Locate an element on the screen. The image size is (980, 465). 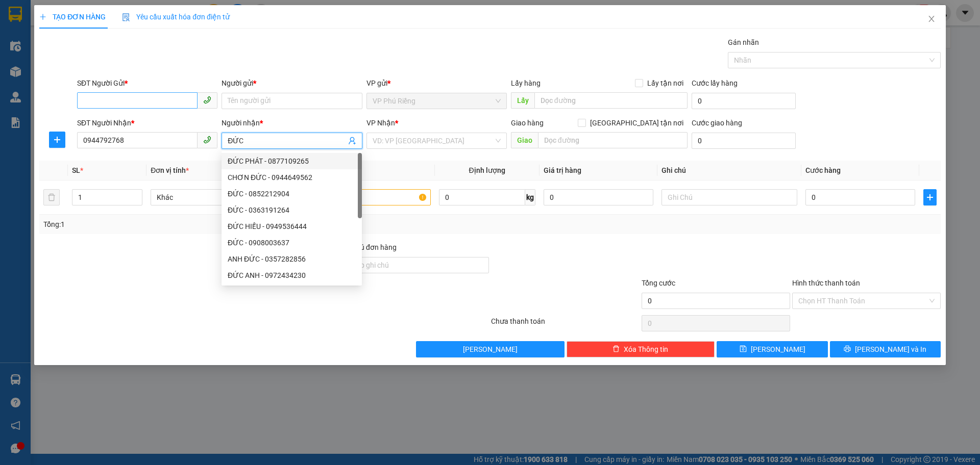
div: VP gửi is located at coordinates (436, 83).